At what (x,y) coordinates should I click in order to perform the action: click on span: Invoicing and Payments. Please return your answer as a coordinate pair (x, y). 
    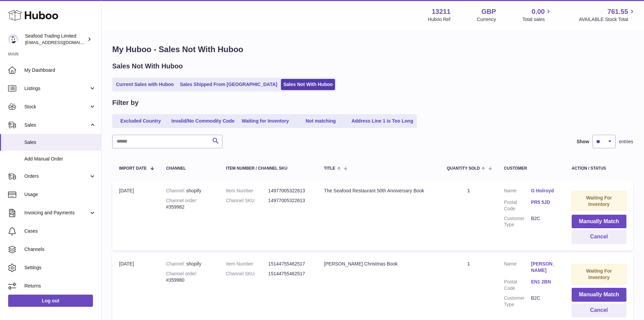
    Looking at the image, I should click on (57, 213).